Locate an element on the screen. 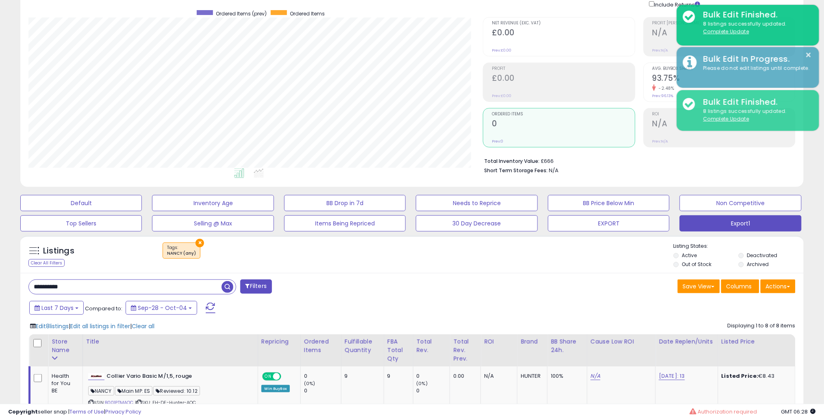 The height and width of the screenshot is (420, 824). button: 30 Day Decrease is located at coordinates (477, 224).